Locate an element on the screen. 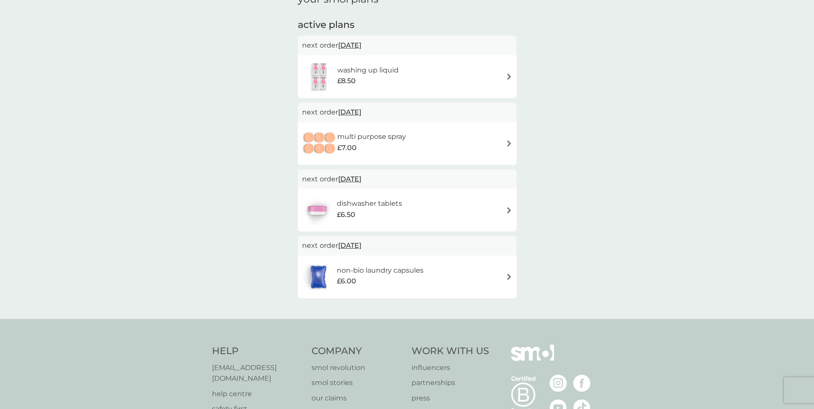 The image size is (814, 409). a: partnerships is located at coordinates (450, 383).